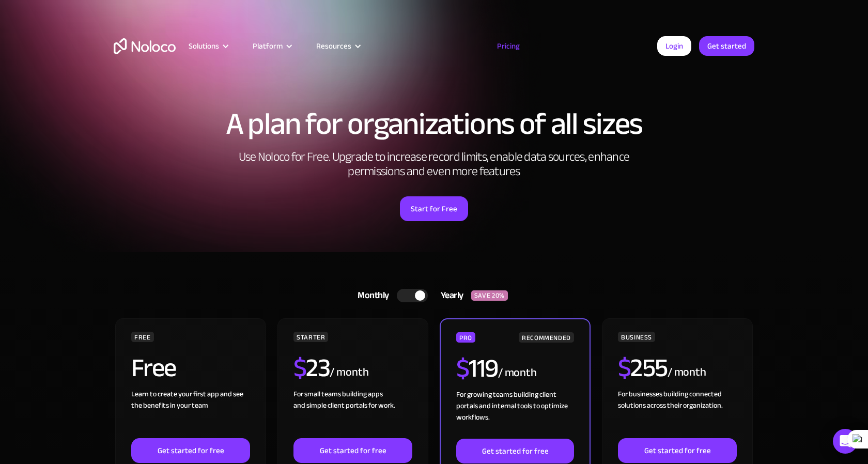 This screenshot has height=464, width=868. Describe the element at coordinates (311, 368) in the screenshot. I see `h2: 23` at that location.